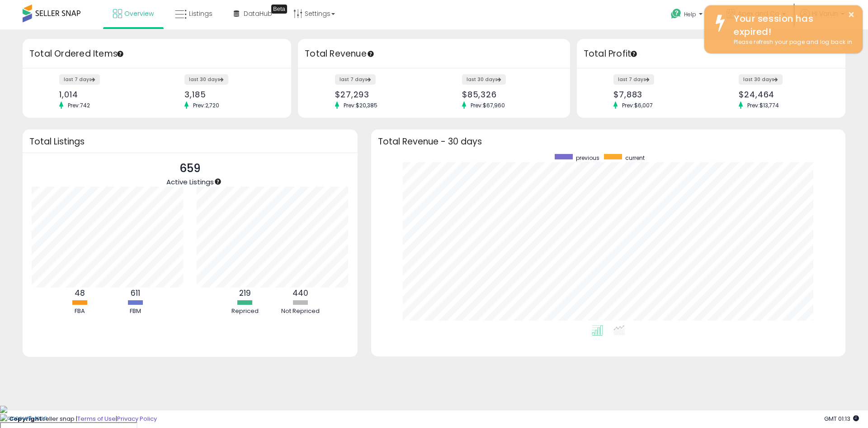 The image size is (868, 428). What do you see at coordinates (190, 168) in the screenshot?
I see `p: 659` at bounding box center [190, 168].